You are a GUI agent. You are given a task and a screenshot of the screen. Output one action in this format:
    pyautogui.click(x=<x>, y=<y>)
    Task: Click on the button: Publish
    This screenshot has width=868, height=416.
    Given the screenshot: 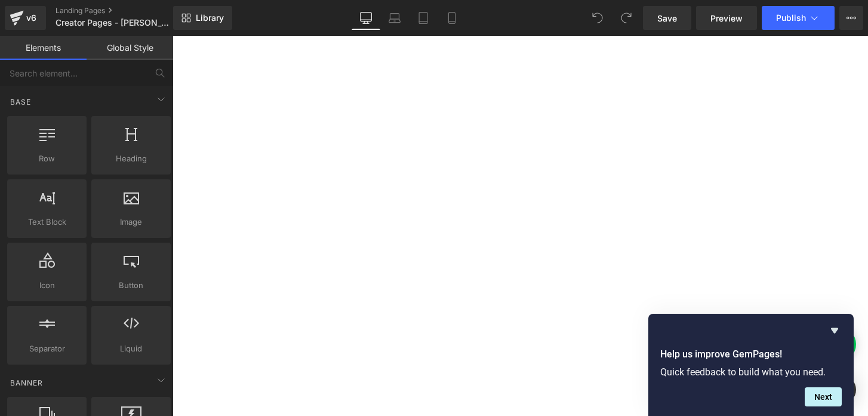 What is the action you would take?
    pyautogui.click(x=798, y=18)
    